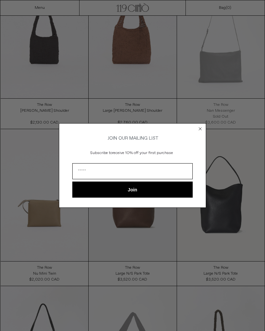 The width and height of the screenshot is (265, 331). Describe the element at coordinates (133, 138) in the screenshot. I see `span: JOIN OUR MAILING LIST` at that location.